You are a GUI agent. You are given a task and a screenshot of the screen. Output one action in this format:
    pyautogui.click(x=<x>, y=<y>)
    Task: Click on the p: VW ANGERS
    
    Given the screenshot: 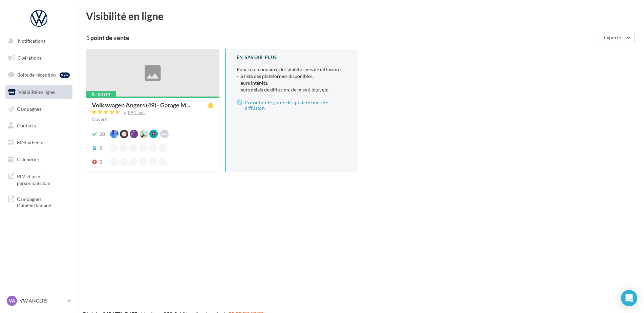 What is the action you would take?
    pyautogui.click(x=42, y=300)
    